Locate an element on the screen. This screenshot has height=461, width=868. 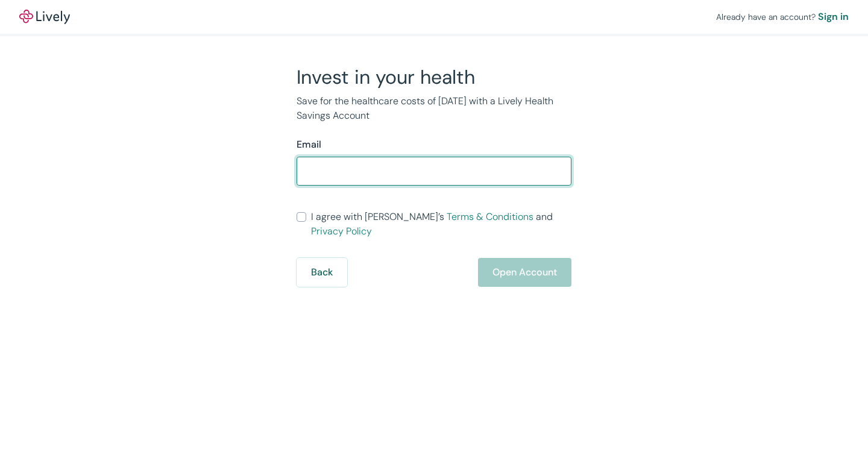
h2: Invest in your health is located at coordinates (434, 77).